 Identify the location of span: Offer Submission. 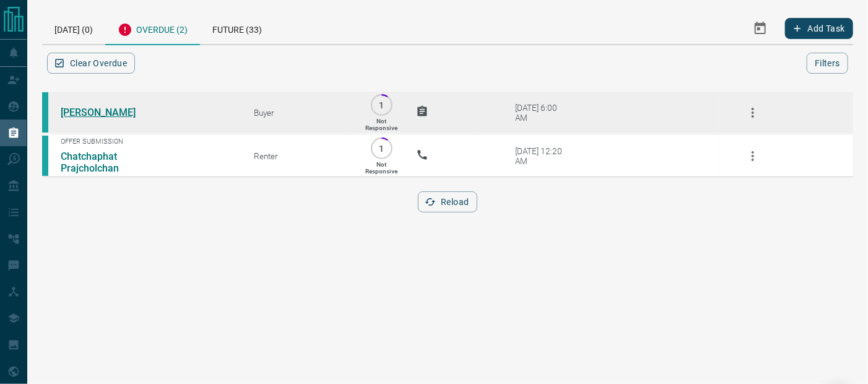
(148, 142).